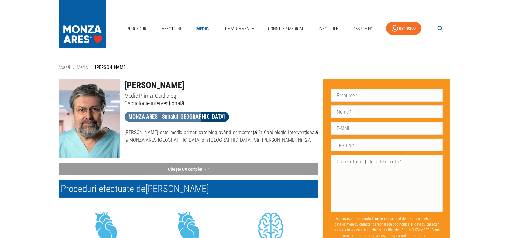 Image resolution: width=509 pixels, height=238 pixels. Describe the element at coordinates (239, 29) in the screenshot. I see `a: Departamente` at that location.